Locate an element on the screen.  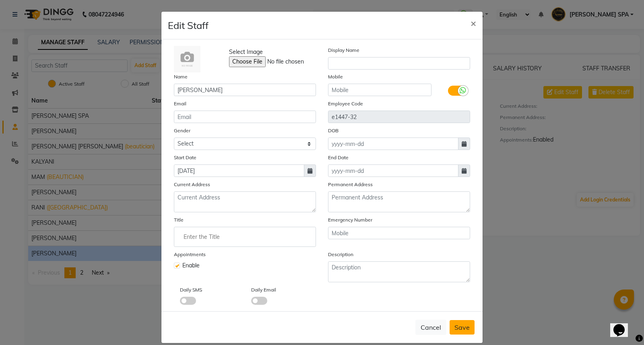
label: Employee Code is located at coordinates (345, 104).